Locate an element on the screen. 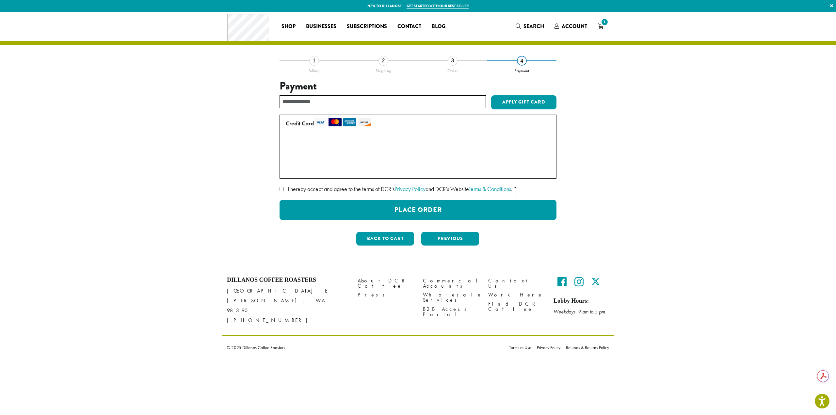 The image size is (836, 415). a: Find DCR Coffee is located at coordinates (516, 306).